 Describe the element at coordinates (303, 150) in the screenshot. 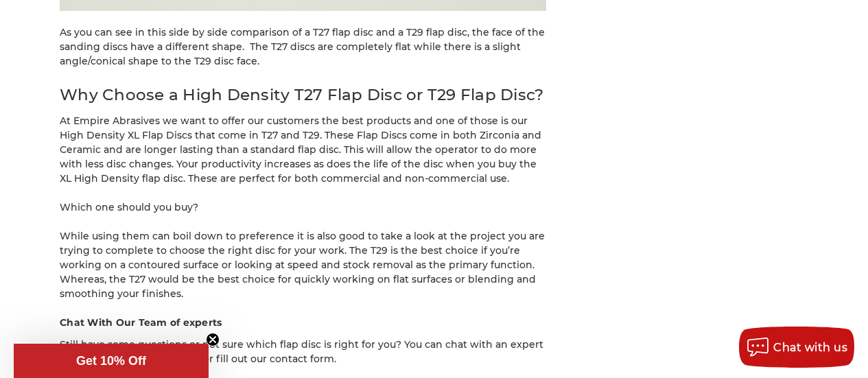

I see `p: At Empire Abrasives we want to offer our customers the best products and one of those is our High...` at that location.